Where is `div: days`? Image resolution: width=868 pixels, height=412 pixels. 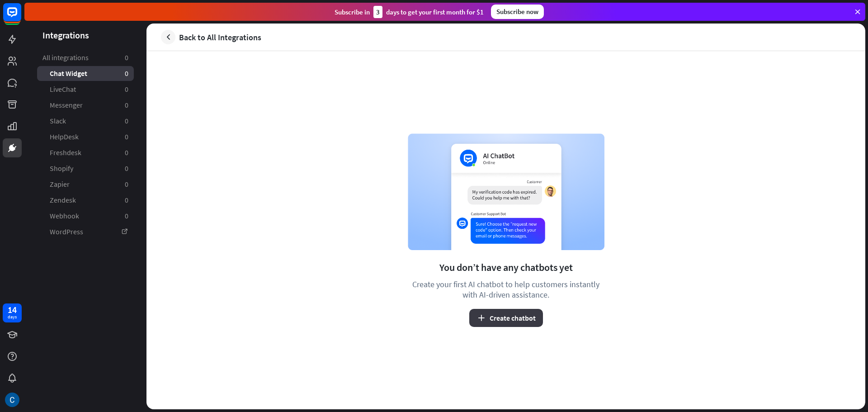 div: days is located at coordinates (12, 317).